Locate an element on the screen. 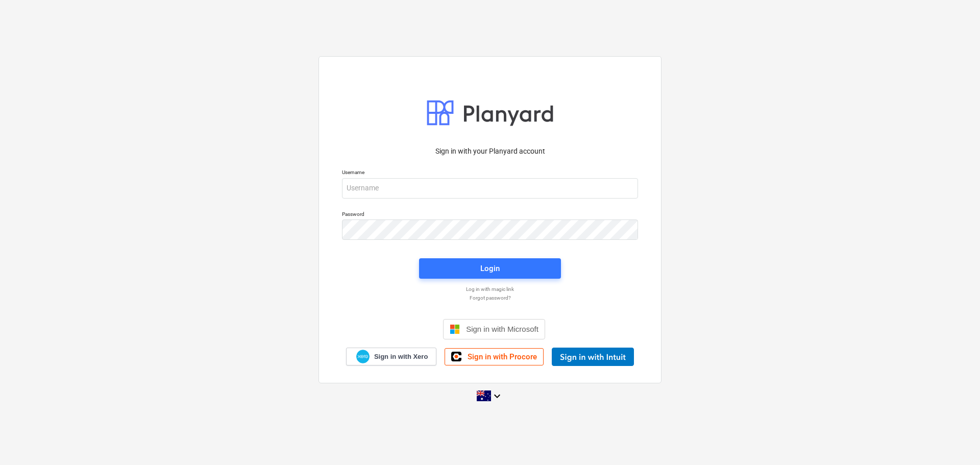  a: Forgot password? is located at coordinates (490, 298).